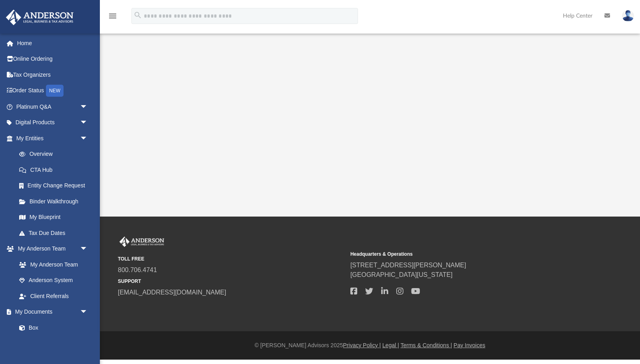 This screenshot has height=364, width=640. Describe the element at coordinates (113, 18) in the screenshot. I see `a: menu` at that location.